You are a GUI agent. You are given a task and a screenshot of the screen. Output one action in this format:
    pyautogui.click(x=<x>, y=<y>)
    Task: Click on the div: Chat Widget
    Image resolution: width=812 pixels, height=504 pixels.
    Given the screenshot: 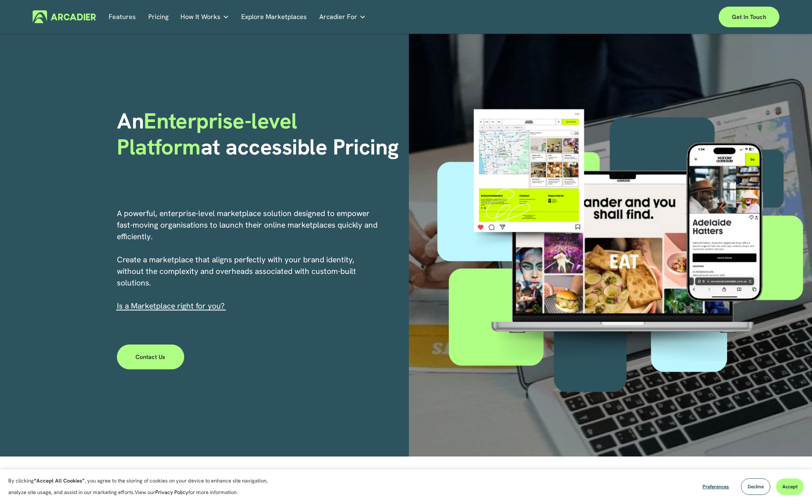 What is the action you would take?
    pyautogui.click(x=791, y=484)
    